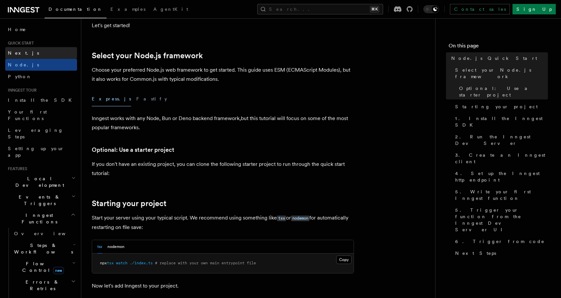 The height and width of the screenshot is (298, 561). I want to click on span: watch, so click(122, 263).